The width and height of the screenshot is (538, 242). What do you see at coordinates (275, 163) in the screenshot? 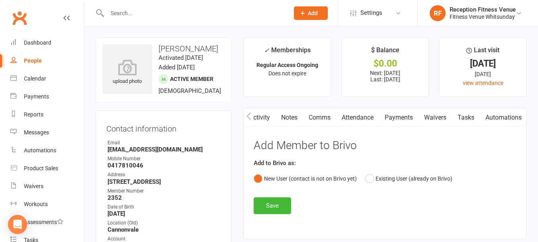
I see `label: Add to Brivo as:` at bounding box center [275, 163].